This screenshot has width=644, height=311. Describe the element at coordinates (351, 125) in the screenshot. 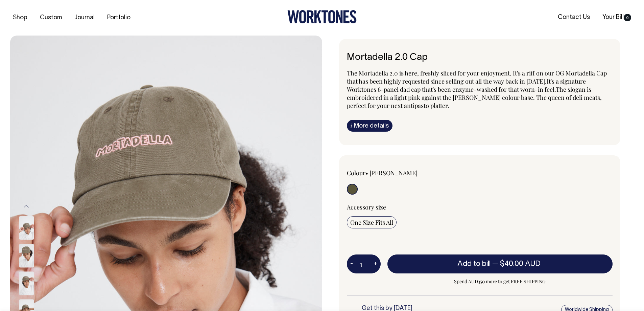

I see `span: i` at that location.